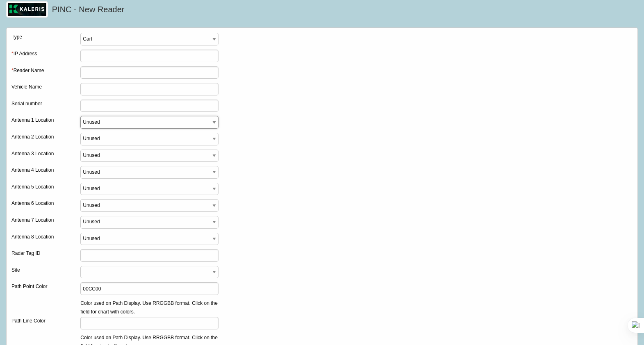  I want to click on label: Antenna 3 Location, so click(46, 154).